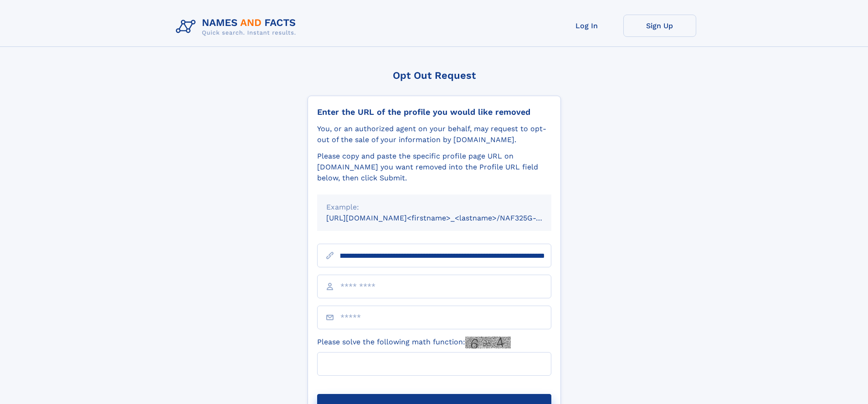  What do you see at coordinates (660, 25) in the screenshot?
I see `a: Sign Up` at bounding box center [660, 25].